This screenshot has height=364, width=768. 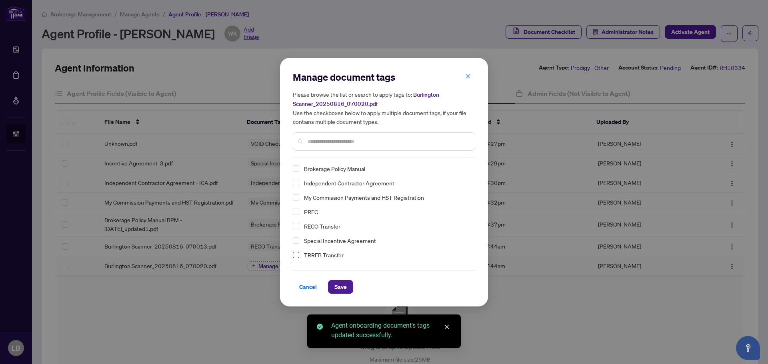 I want to click on button: Save, so click(x=340, y=287).